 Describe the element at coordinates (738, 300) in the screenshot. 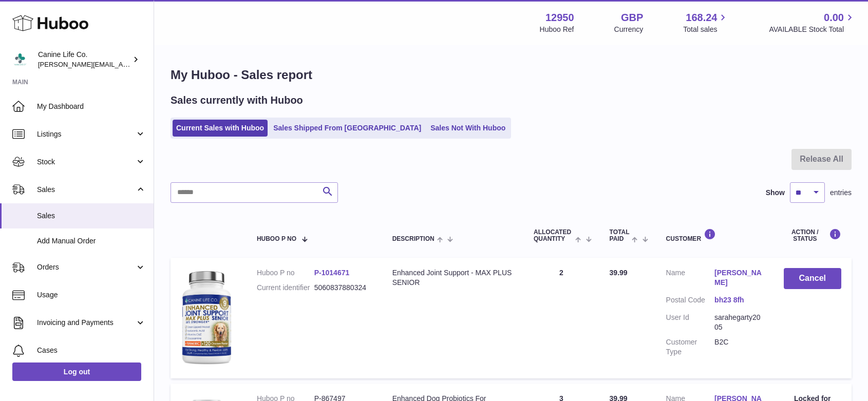

I see `a: bh23 8fh` at that location.